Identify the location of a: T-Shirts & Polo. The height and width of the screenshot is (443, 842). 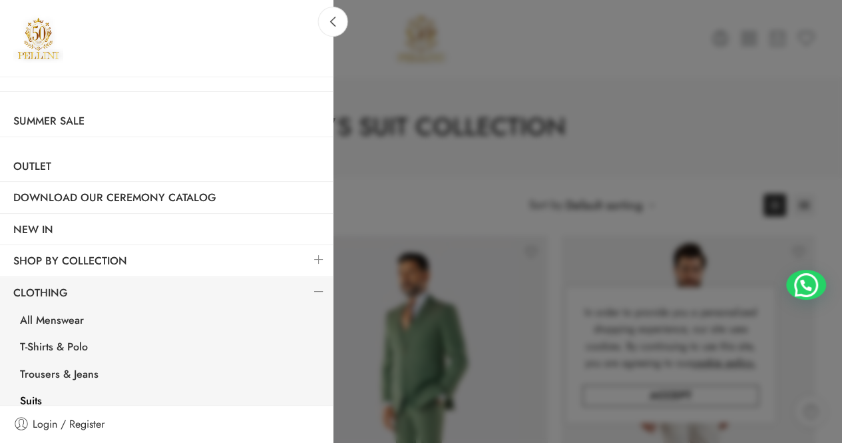
(170, 348).